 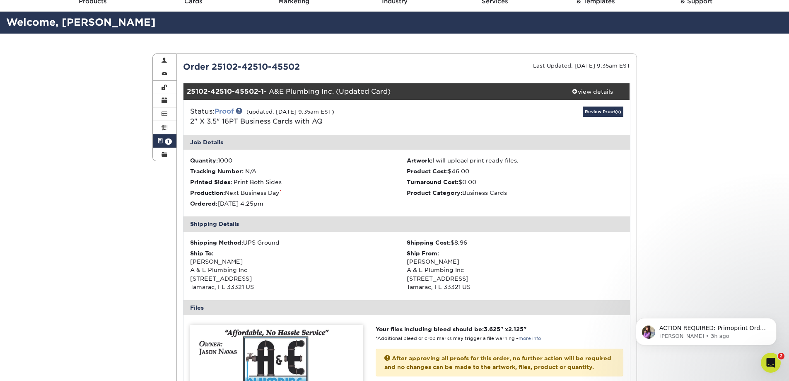 What do you see at coordinates (492, 329) in the screenshot?
I see `span: 3.625` at bounding box center [492, 329].